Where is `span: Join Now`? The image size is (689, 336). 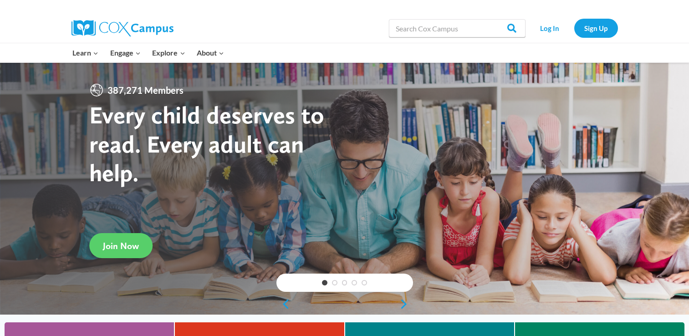 span: Join Now is located at coordinates (121, 246).